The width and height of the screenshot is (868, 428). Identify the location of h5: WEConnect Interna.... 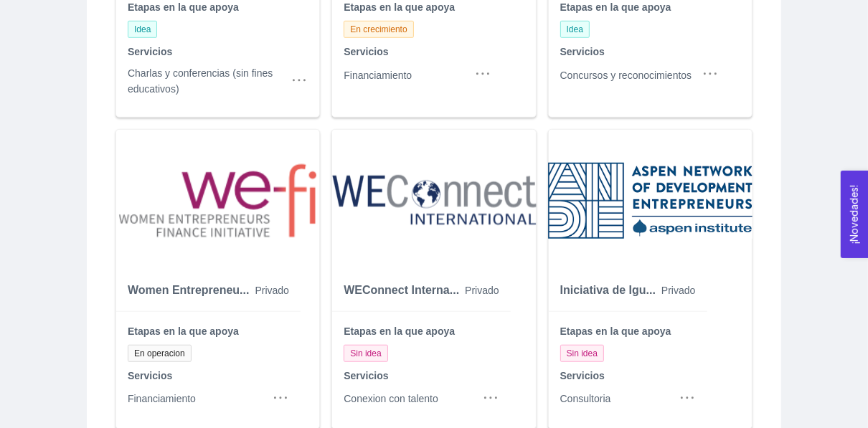
(401, 290).